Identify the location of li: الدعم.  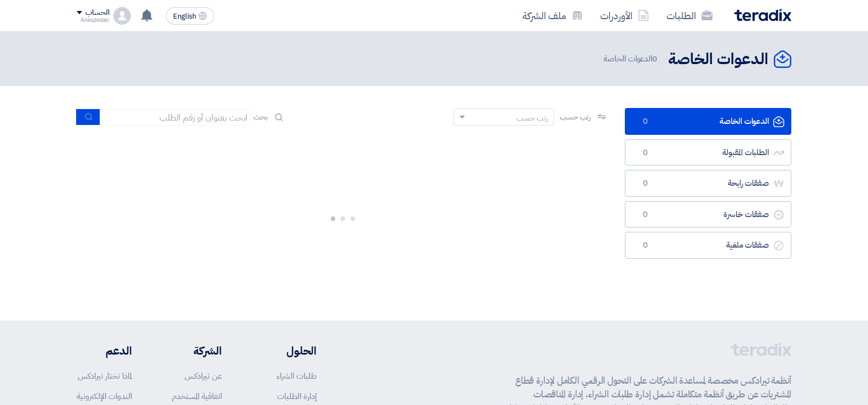
(104, 350).